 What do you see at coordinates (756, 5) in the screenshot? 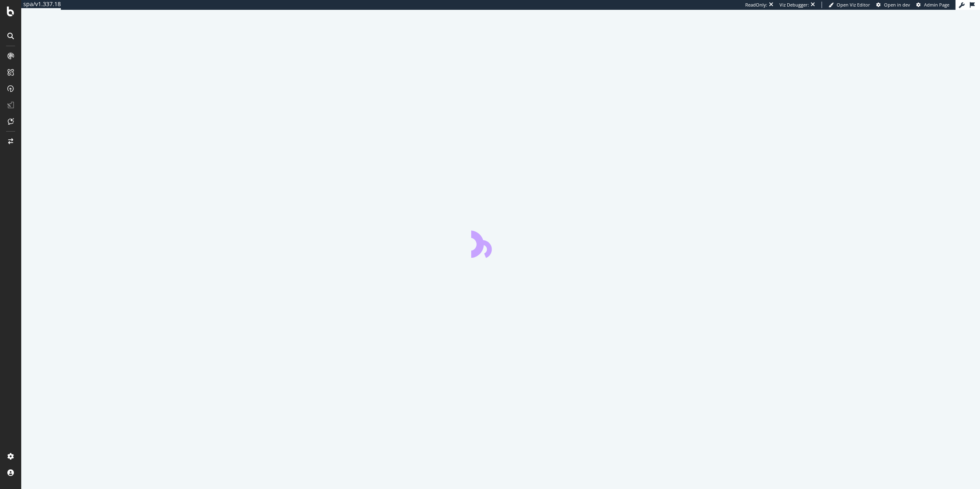
I see `div: ReadOnly:` at bounding box center [756, 5].